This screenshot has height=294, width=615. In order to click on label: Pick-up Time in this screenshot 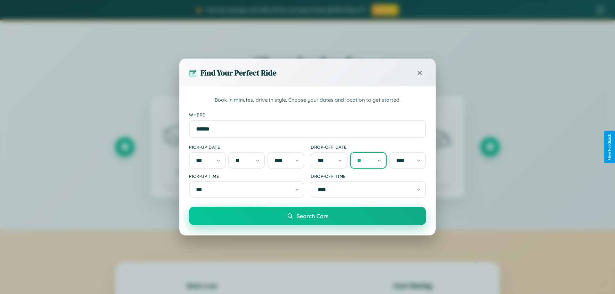, I will do `click(247, 176)`.